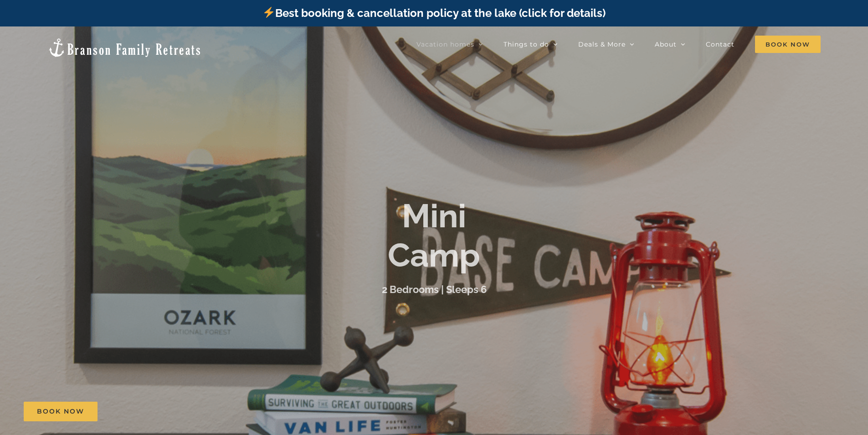 Image resolution: width=868 pixels, height=435 pixels. I want to click on a: Deals & More, so click(606, 44).